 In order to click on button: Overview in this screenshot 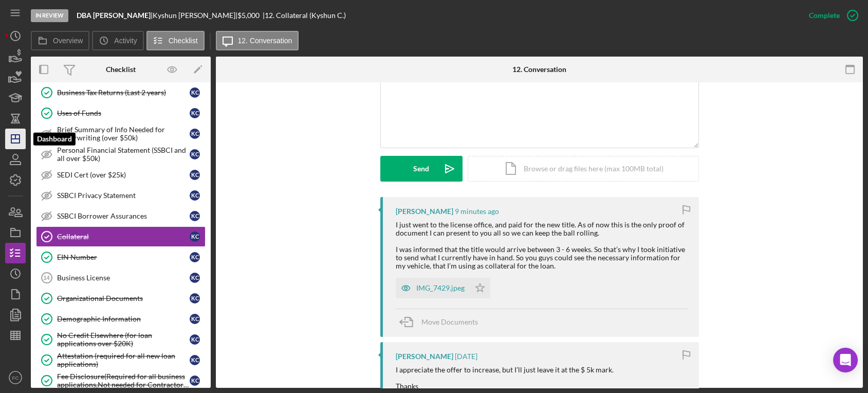, I will do `click(60, 41)`.